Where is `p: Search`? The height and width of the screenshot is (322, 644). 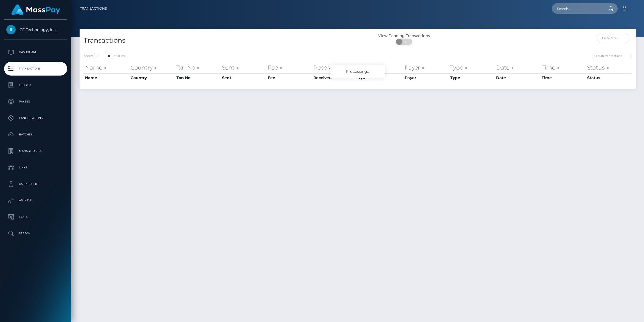 p: Search is located at coordinates (36, 233).